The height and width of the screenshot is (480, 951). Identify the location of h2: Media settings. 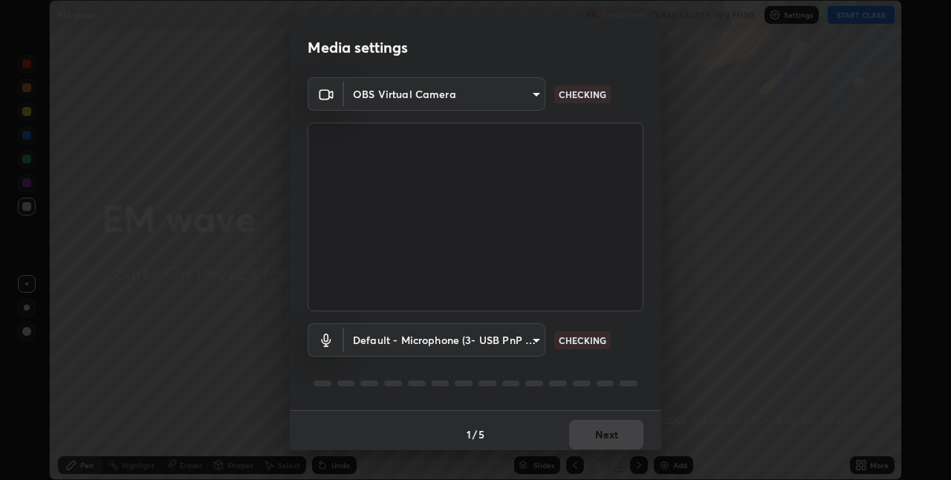
(357, 48).